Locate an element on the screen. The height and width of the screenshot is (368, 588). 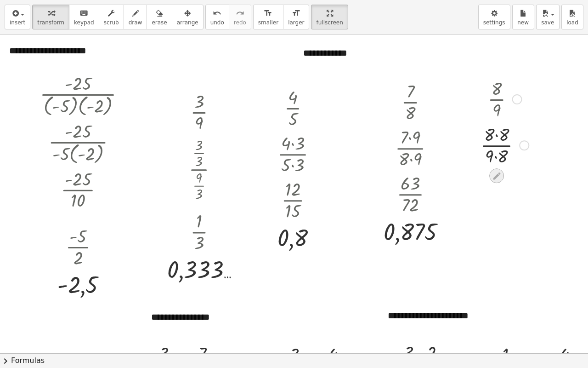
span: settings is located at coordinates (494, 22).